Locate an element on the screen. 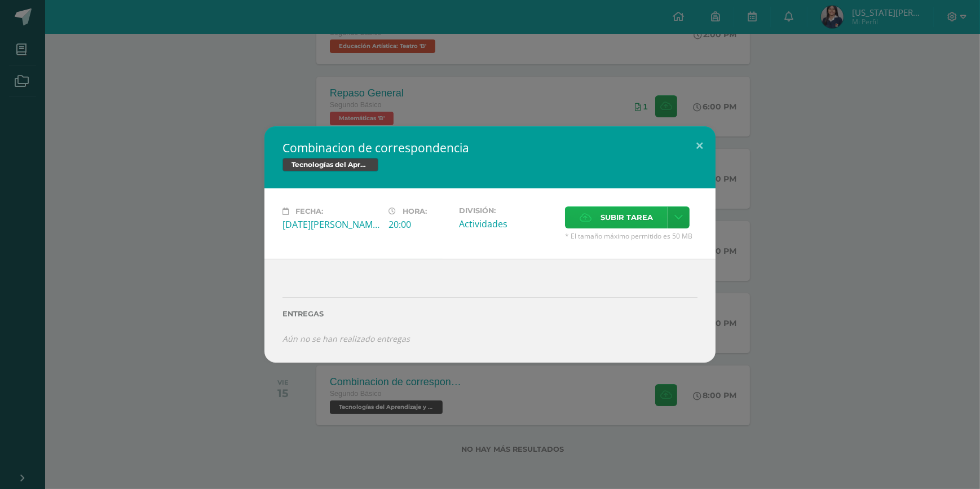 Image resolution: width=980 pixels, height=489 pixels. div: 20:00 is located at coordinates (419, 225).